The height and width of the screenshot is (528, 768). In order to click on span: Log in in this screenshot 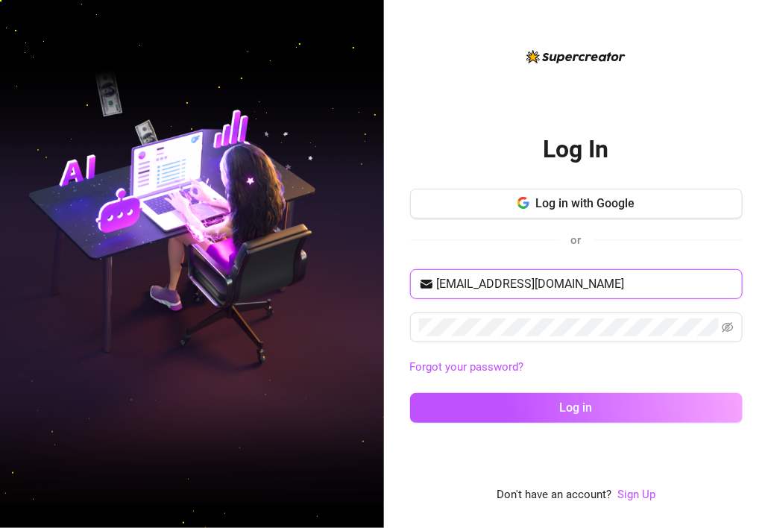, I will do `click(576, 407)`.